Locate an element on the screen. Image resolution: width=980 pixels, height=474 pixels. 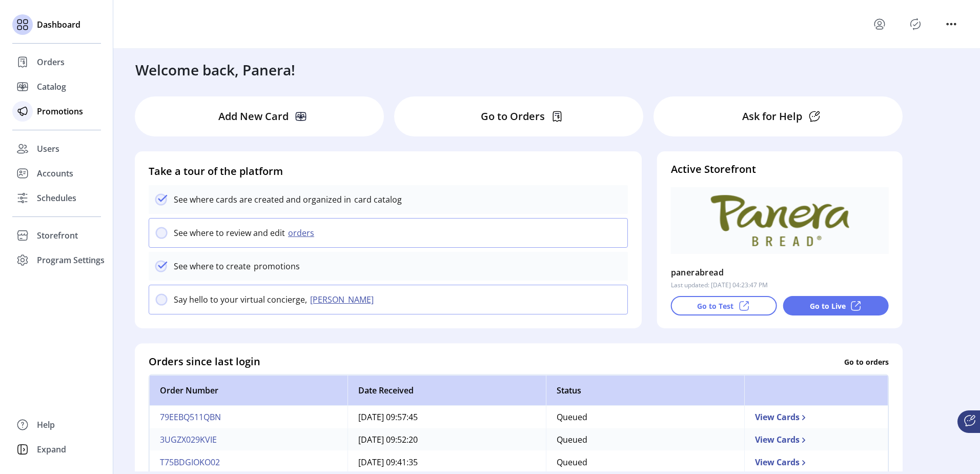
td: 79EEBQ511QBN is located at coordinates (248, 417).